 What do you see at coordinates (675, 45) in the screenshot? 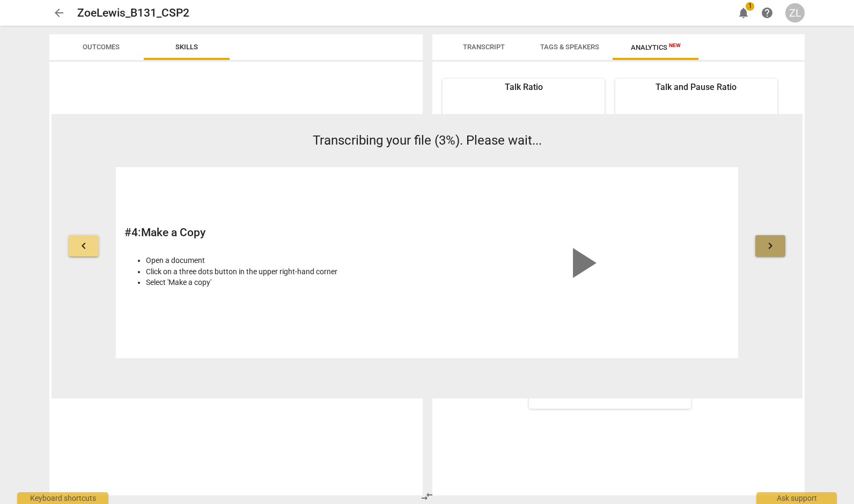
I see `span: New` at bounding box center [675, 45].